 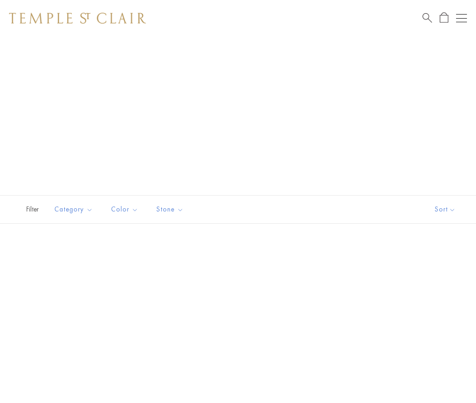 I want to click on button: Open navigation, so click(x=462, y=18).